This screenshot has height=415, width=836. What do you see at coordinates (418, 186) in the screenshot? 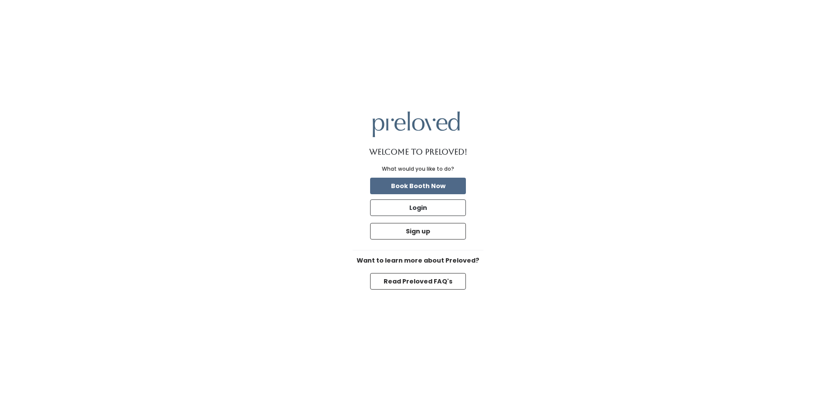
I see `a: Book Booth Now` at bounding box center [418, 186].